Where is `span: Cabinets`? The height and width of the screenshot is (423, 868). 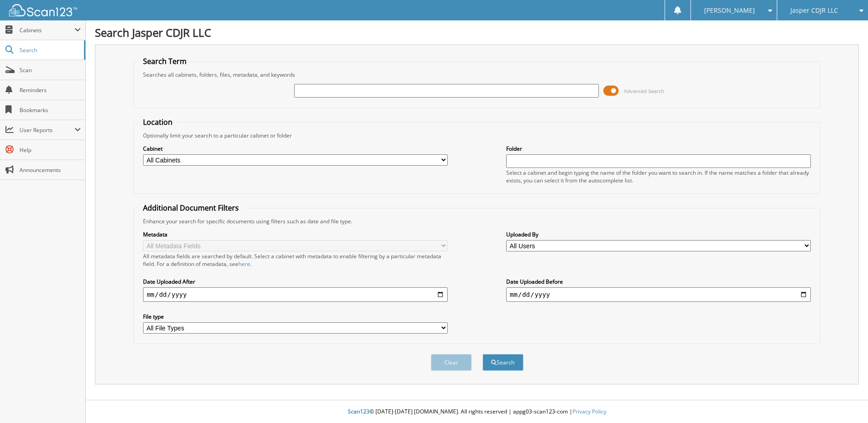
span: Cabinets is located at coordinates (47, 30).